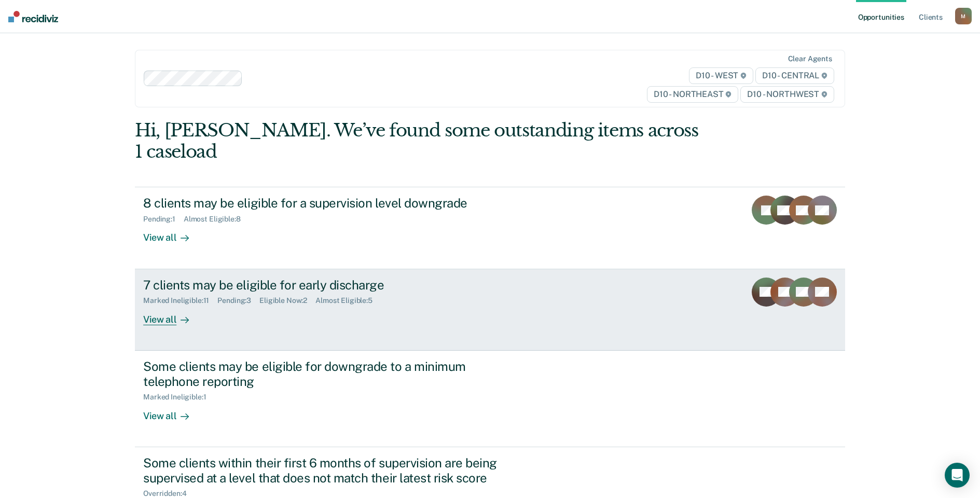  Describe the element at coordinates (326, 202) in the screenshot. I see `div: 8 clients may be eligible for a supervision level downgrade` at that location.